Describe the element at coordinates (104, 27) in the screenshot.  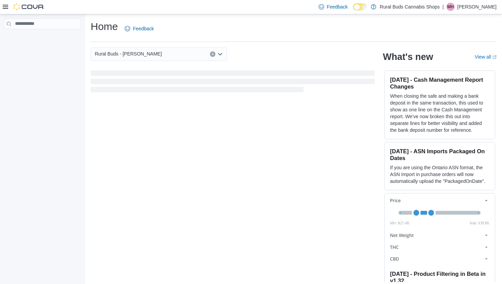
I see `h1: Home` at that location.